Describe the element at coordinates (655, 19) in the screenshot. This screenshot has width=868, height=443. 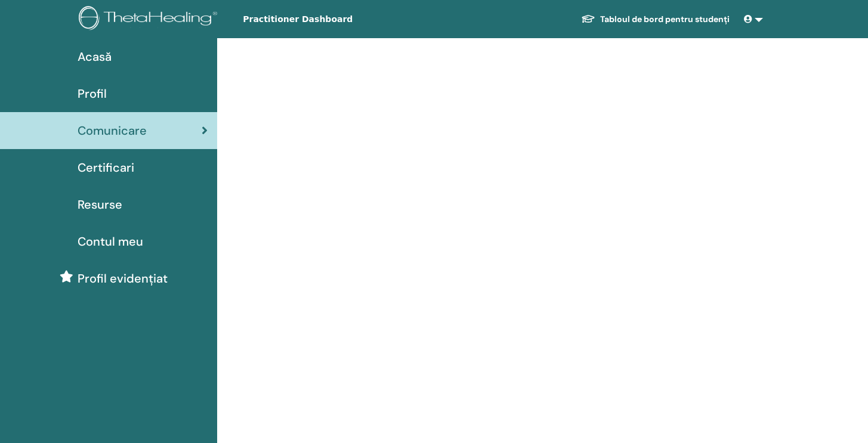
I see `a: Tabloul de bord pentru studenți` at that location.